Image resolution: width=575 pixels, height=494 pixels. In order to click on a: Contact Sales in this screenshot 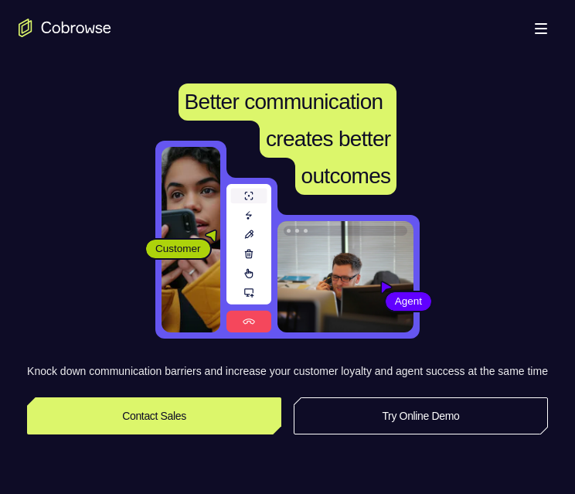, I will do `click(154, 416)`.